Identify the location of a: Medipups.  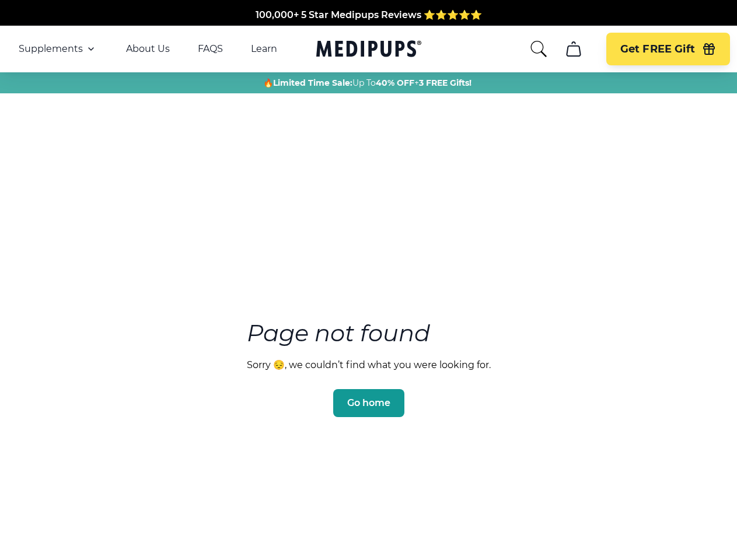
(369, 50).